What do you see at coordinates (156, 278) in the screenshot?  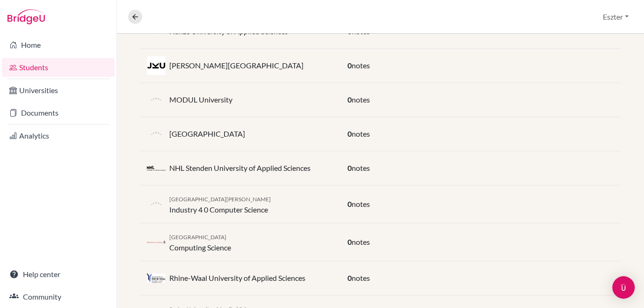 I see `img: de_hrw_juqbqe0y.png` at bounding box center [156, 278].